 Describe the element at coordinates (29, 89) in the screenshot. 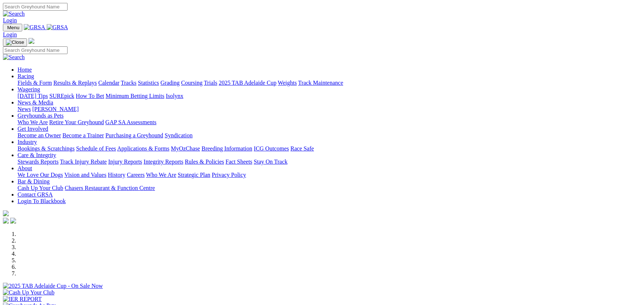

I see `a: Wagering` at that location.